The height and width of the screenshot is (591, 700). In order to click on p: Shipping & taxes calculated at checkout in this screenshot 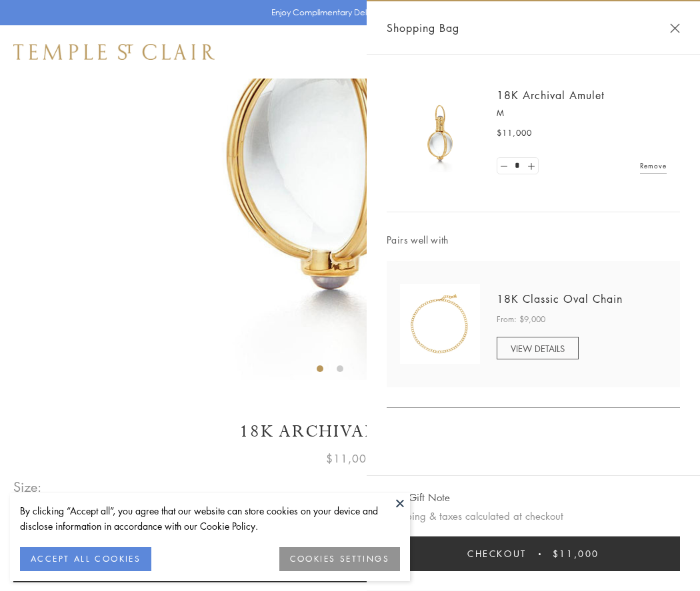, I will do `click(533, 516)`.